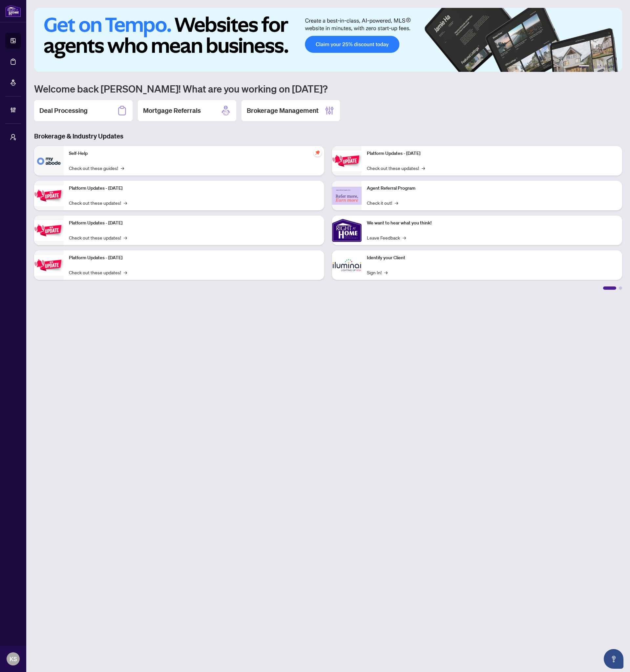 The width and height of the screenshot is (630, 672). I want to click on button: 3, so click(599, 67).